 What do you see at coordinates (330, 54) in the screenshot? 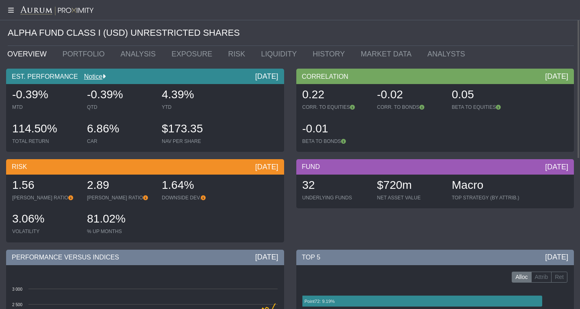
I see `a: HISTORY` at bounding box center [330, 54].